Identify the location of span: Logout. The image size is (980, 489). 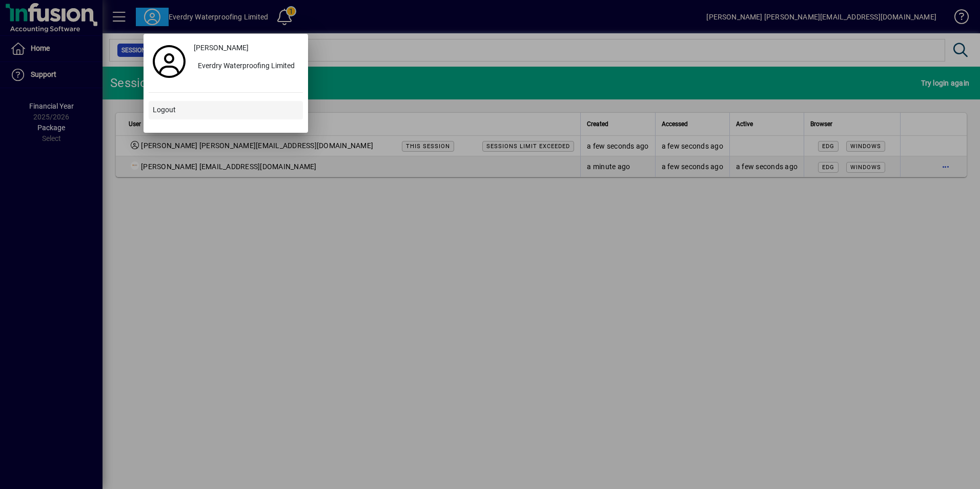
(163, 110).